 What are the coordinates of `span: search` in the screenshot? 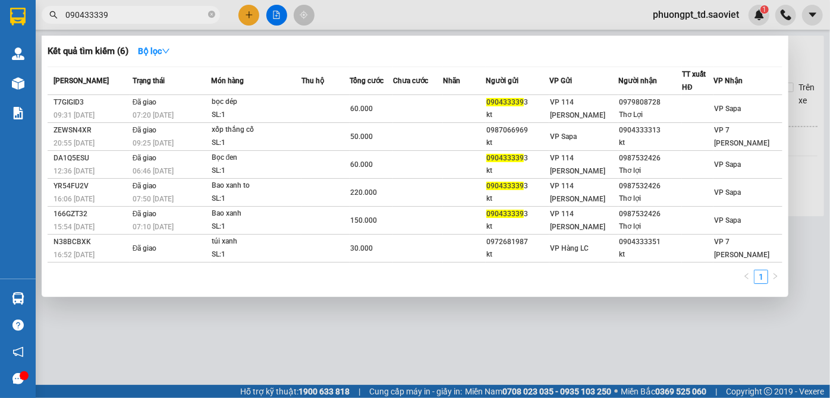 It's located at (53, 15).